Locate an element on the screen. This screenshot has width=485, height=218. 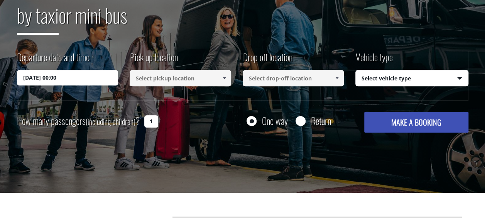
span: Select vehicle type is located at coordinates (412, 78).